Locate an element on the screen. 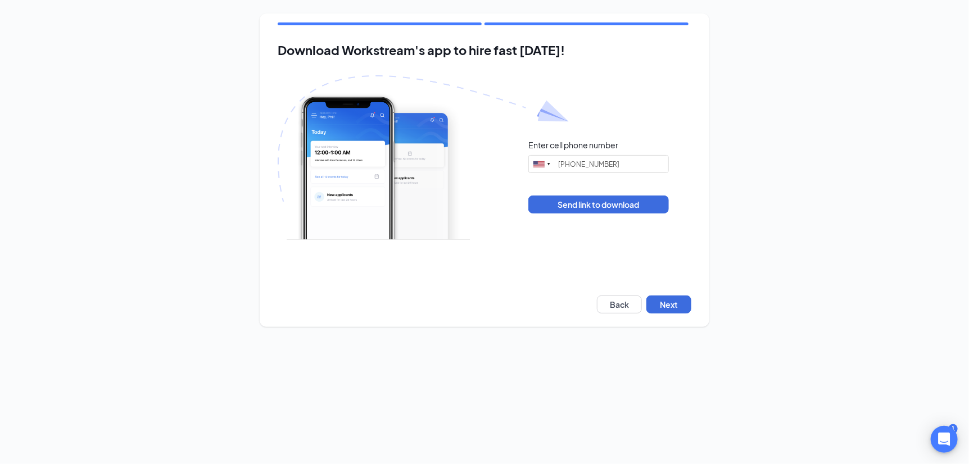 The height and width of the screenshot is (464, 969). button: Send link to download is located at coordinates (599, 205).